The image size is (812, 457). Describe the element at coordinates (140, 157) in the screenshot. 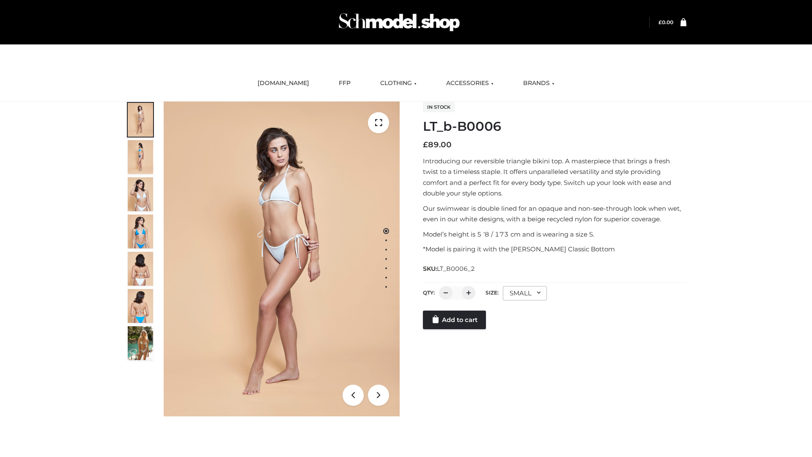

I see `img: ArielClassicBikiniTop_CloudNine_AzureSky_OW114ECO_2-scaled.jpg` at that location.